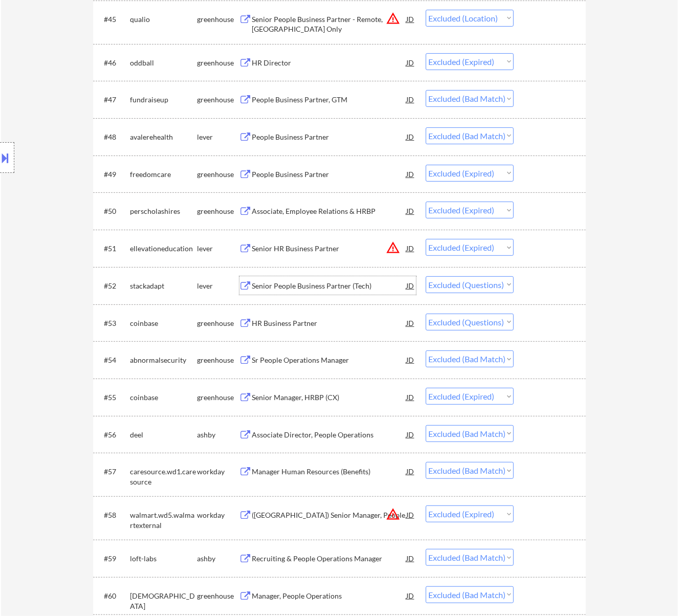 The width and height of the screenshot is (678, 616). Describe the element at coordinates (329, 596) in the screenshot. I see `div: Manager, People Operations` at that location.